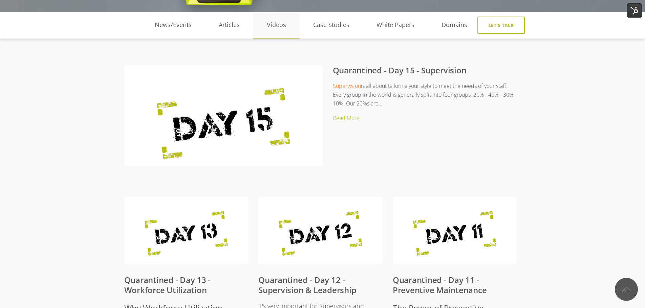 This screenshot has width=645, height=308. Describe the element at coordinates (454, 25) in the screenshot. I see `a: Domains` at that location.